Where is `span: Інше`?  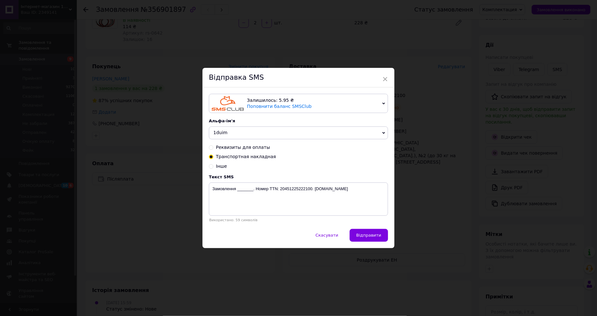 span: Інше is located at coordinates (221, 166).